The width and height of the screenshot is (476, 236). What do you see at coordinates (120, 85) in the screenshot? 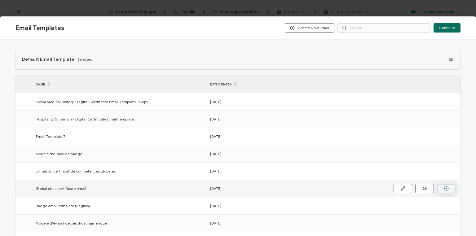
I see `div: NAME` at bounding box center [120, 85].